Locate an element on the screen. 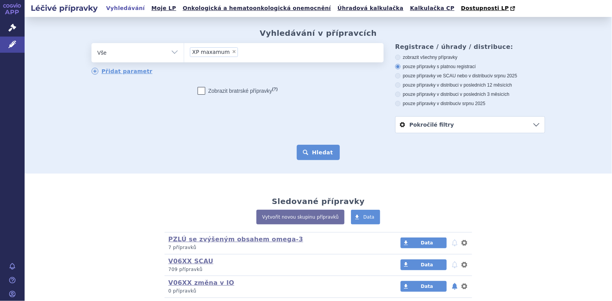  h2: Léčivé přípravky is located at coordinates (64, 8).